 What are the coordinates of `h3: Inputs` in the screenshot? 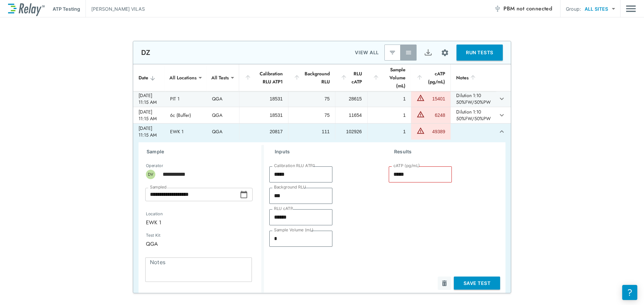 It's located at (327, 152).